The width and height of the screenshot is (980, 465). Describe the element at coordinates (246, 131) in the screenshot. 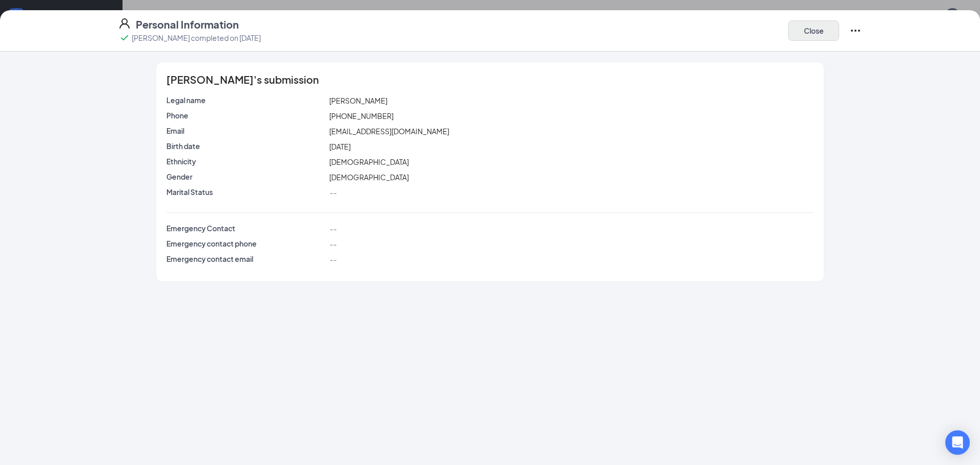

I see `p: Email` at that location.